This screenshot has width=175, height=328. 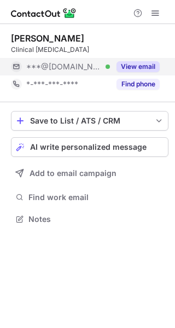 What do you see at coordinates (90, 174) in the screenshot?
I see `button: Add to email campaign` at bounding box center [90, 174].